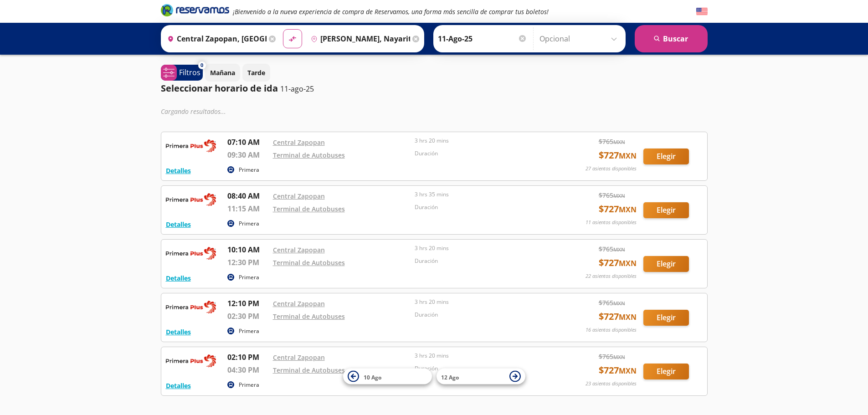  What do you see at coordinates (702, 11) in the screenshot?
I see `button: English` at bounding box center [702, 11].